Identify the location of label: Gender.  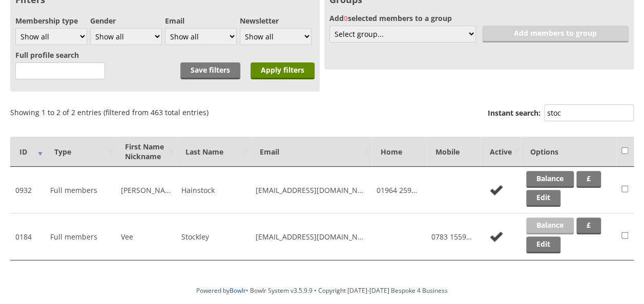
(126, 21).